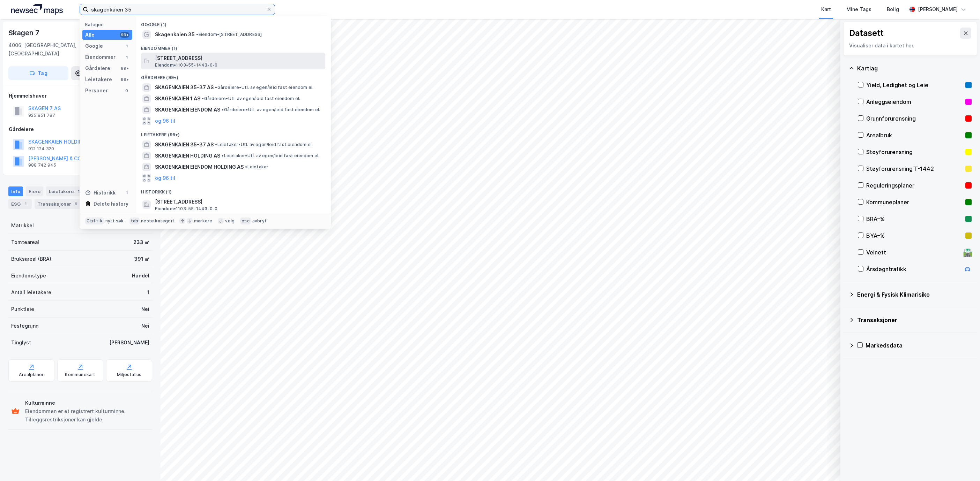 This screenshot has width=980, height=481. What do you see at coordinates (914, 202) in the screenshot?
I see `div: Kommuneplaner` at bounding box center [914, 202].